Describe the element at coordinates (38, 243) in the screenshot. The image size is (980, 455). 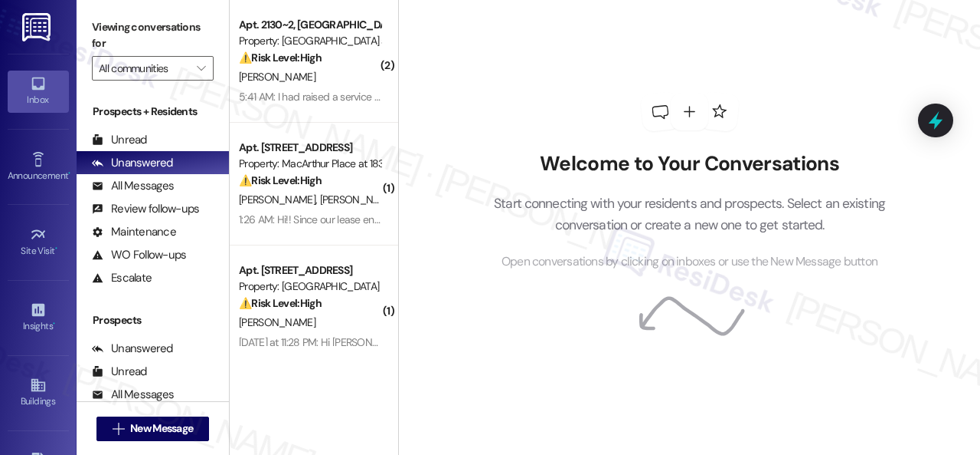
I see `a: Site Visit •` at that location.